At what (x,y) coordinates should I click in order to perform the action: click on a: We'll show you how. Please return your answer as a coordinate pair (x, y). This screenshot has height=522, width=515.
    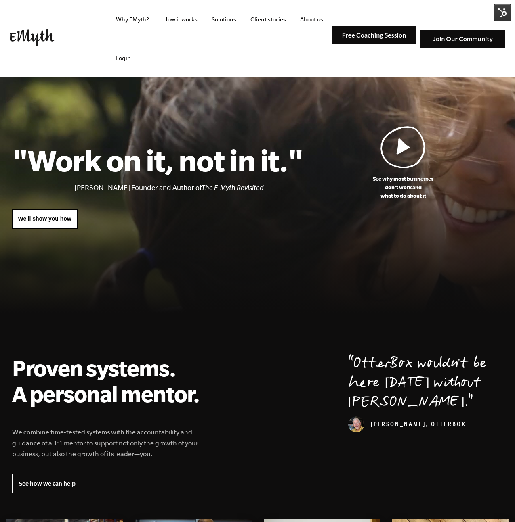
    Looking at the image, I should click on (45, 219).